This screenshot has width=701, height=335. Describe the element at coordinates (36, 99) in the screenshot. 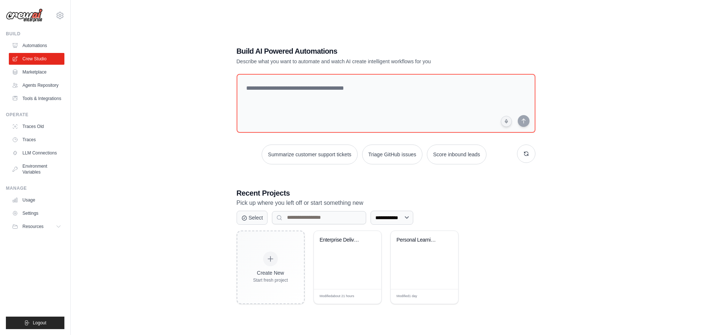

I see `a: Tools & Integrations` at that location.